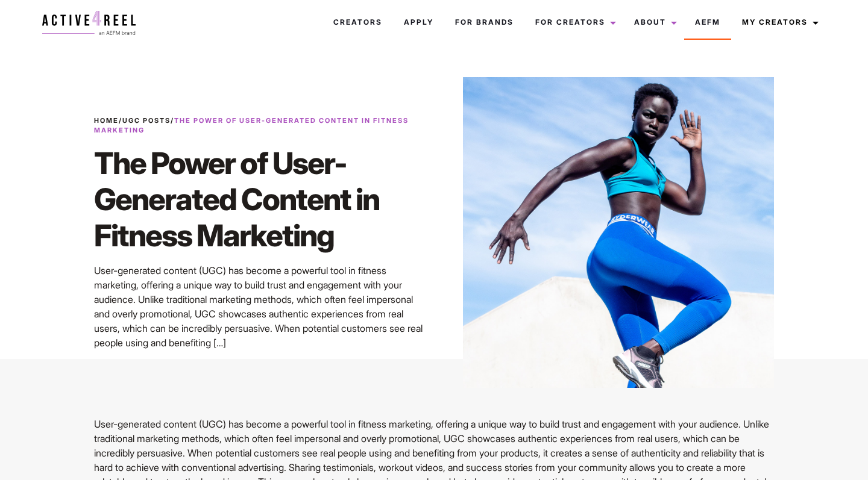 The height and width of the screenshot is (480, 868). I want to click on a: Home, so click(106, 120).